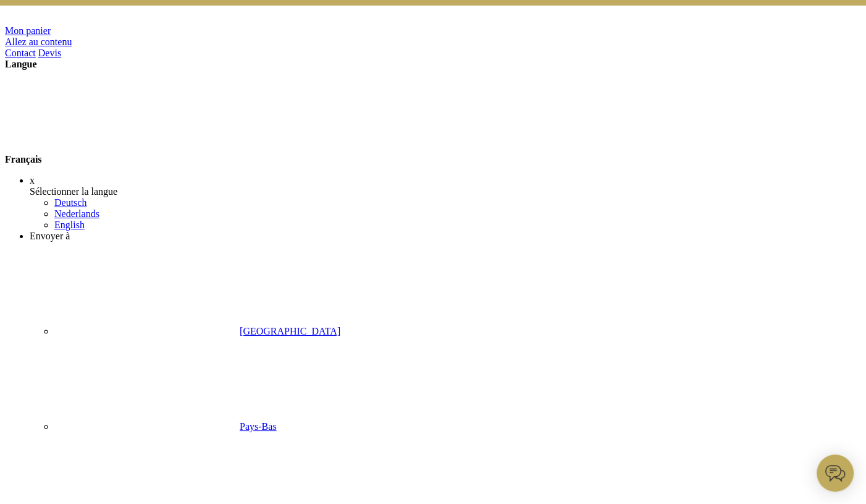 This screenshot has height=504, width=866. What do you see at coordinates (23, 159) in the screenshot?
I see `span: Français` at bounding box center [23, 159].